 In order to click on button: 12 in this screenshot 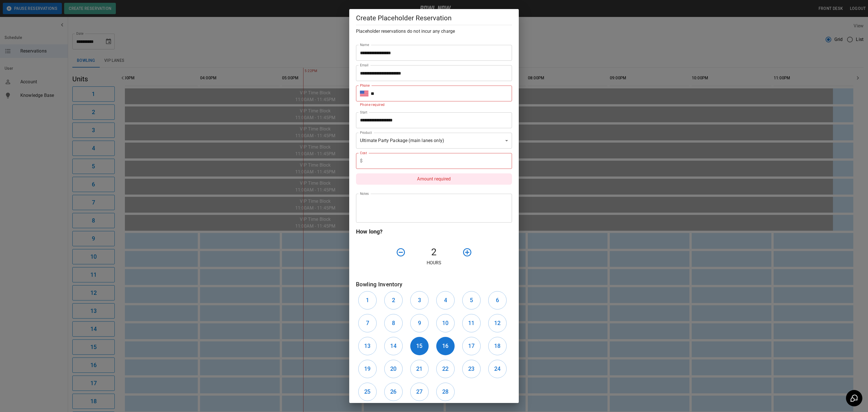, I will do `click(497, 324)`.